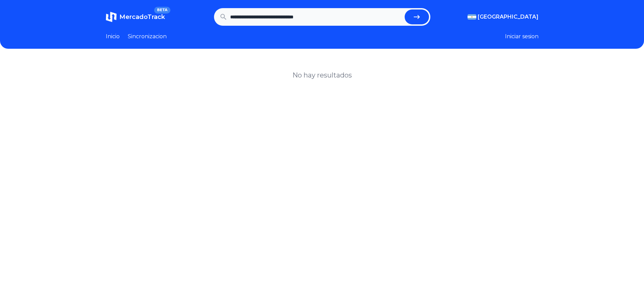 This screenshot has width=644, height=306. What do you see at coordinates (135, 17) in the screenshot?
I see `a: MercadoTrackBETA` at bounding box center [135, 17].